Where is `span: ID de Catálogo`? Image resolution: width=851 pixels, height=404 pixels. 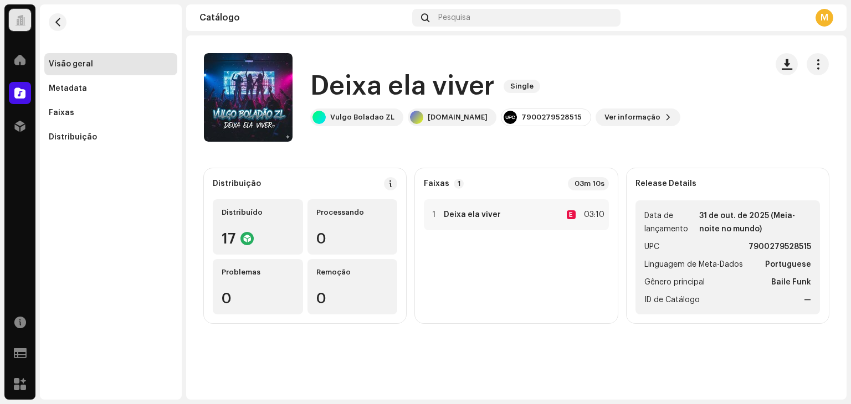 span: ID de Catálogo is located at coordinates (672, 300).